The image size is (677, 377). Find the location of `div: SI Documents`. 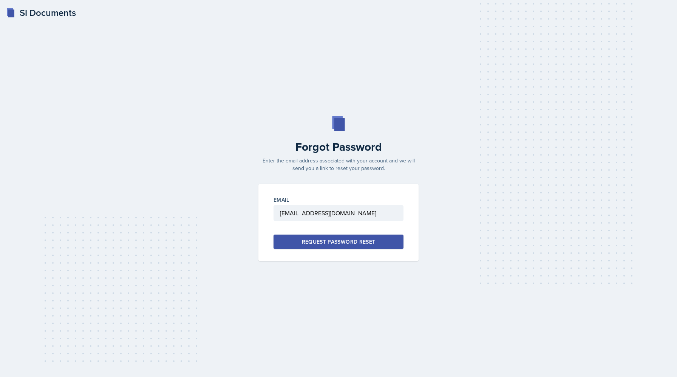

div: SI Documents is located at coordinates (41, 13).